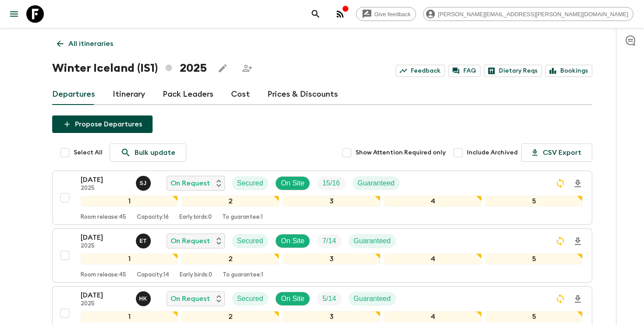  What do you see at coordinates (302, 94) in the screenshot?
I see `a: Prices & Discounts` at bounding box center [302, 94].